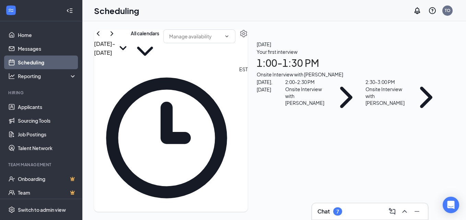 The width and height of the screenshot is (466, 220). I want to click on button: ChevronLeft, so click(98, 34).